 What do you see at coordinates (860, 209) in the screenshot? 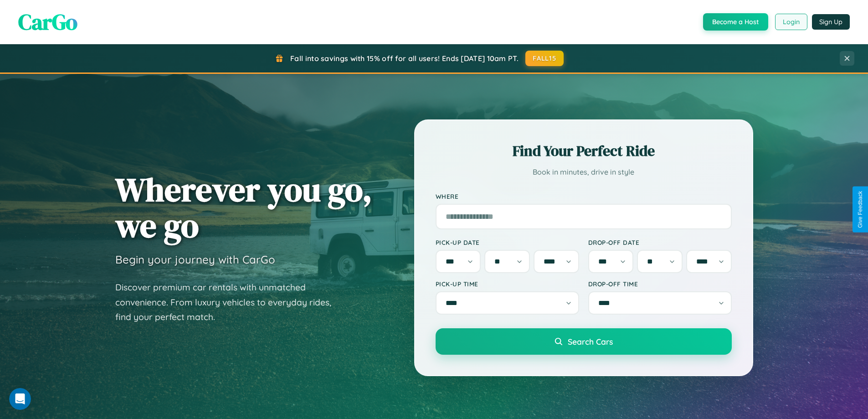
I see `div: Give Feedback` at bounding box center [860, 209].